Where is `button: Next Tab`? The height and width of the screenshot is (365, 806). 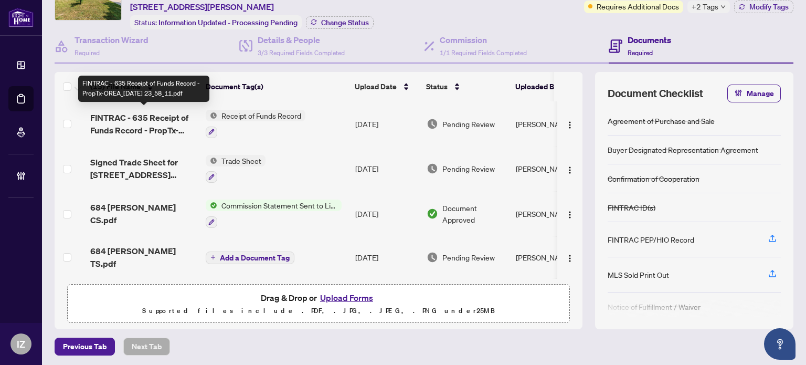
button: Next Tab is located at coordinates (146, 346).